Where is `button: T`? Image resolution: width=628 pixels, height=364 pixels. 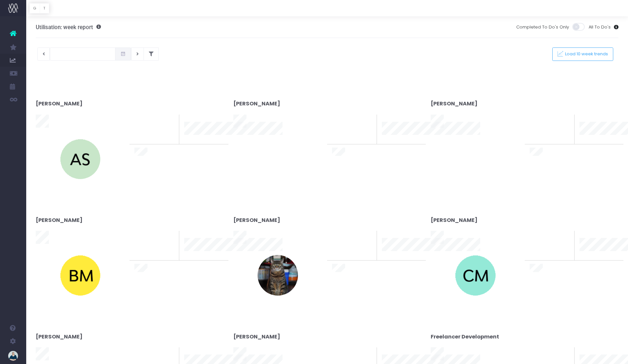
button: T is located at coordinates (45, 8).